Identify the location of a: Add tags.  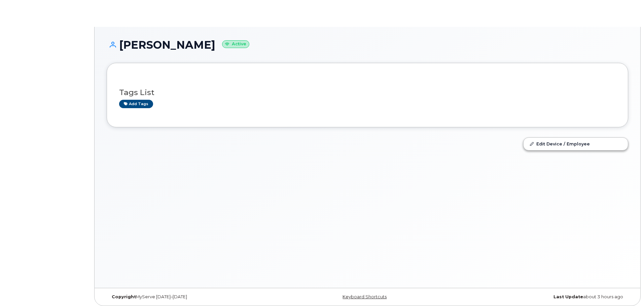
(136, 104).